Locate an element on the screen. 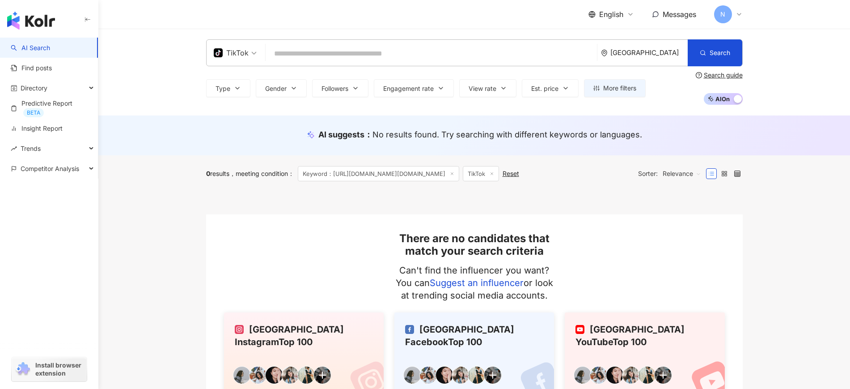 The height and width of the screenshot is (389, 850). button: Engagement rate is located at coordinates (414, 88).